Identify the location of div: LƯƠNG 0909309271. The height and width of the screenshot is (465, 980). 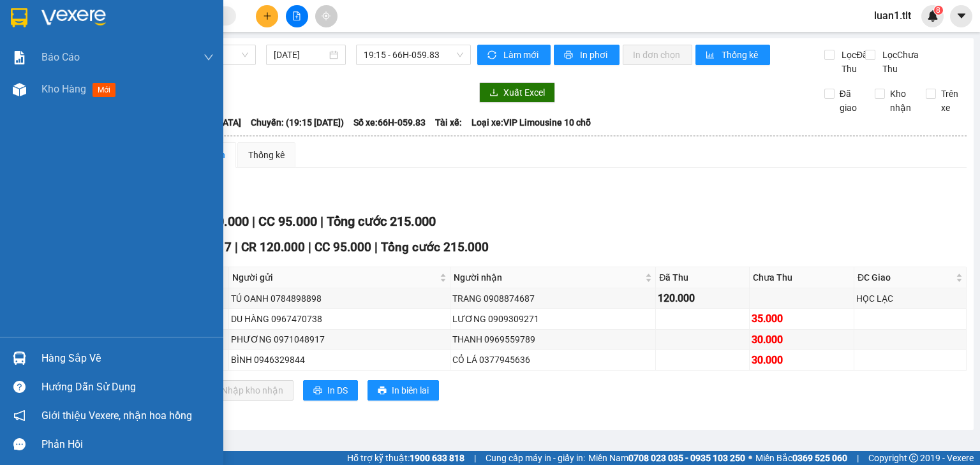
(552, 319).